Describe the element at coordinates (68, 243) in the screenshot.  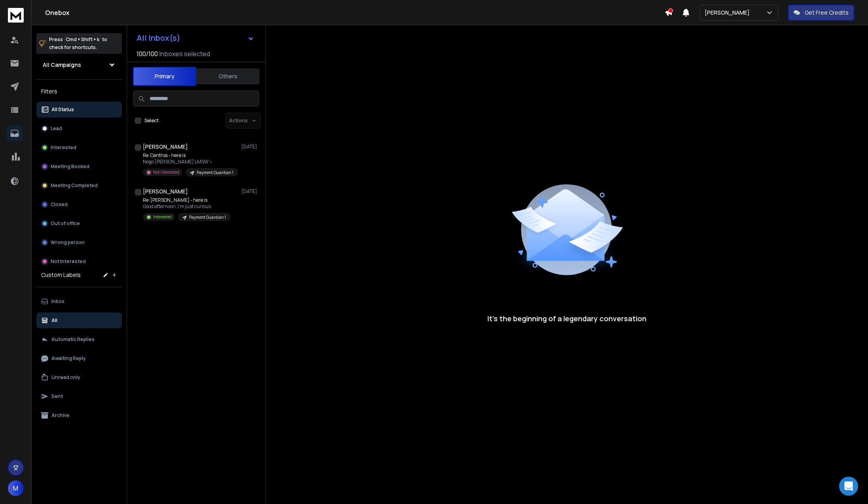
I see `p: Wrong person` at that location.